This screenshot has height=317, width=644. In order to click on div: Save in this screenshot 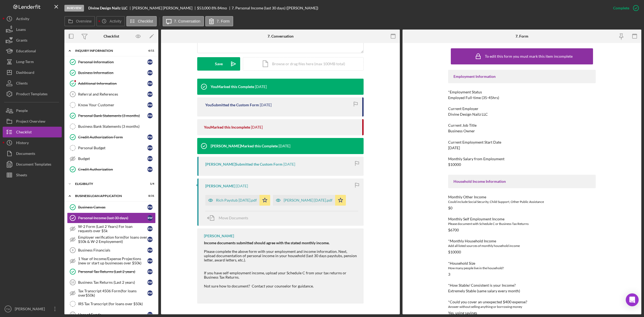, I will do `click(219, 64)`.